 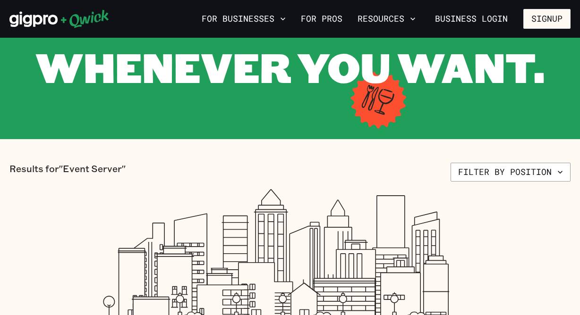 I want to click on button: For Businesses, so click(x=244, y=19).